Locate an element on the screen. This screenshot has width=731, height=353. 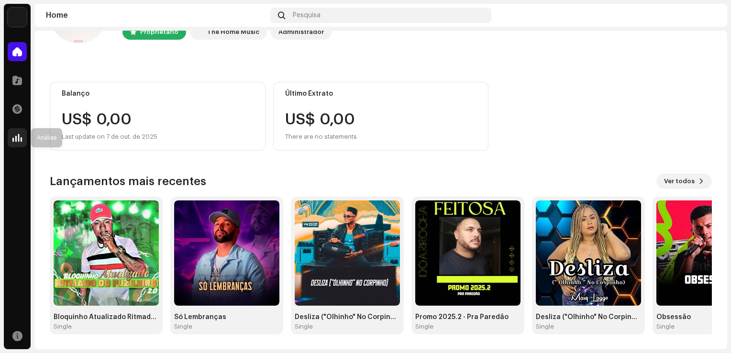
re-o-card-value: Balanço is located at coordinates (157, 116).